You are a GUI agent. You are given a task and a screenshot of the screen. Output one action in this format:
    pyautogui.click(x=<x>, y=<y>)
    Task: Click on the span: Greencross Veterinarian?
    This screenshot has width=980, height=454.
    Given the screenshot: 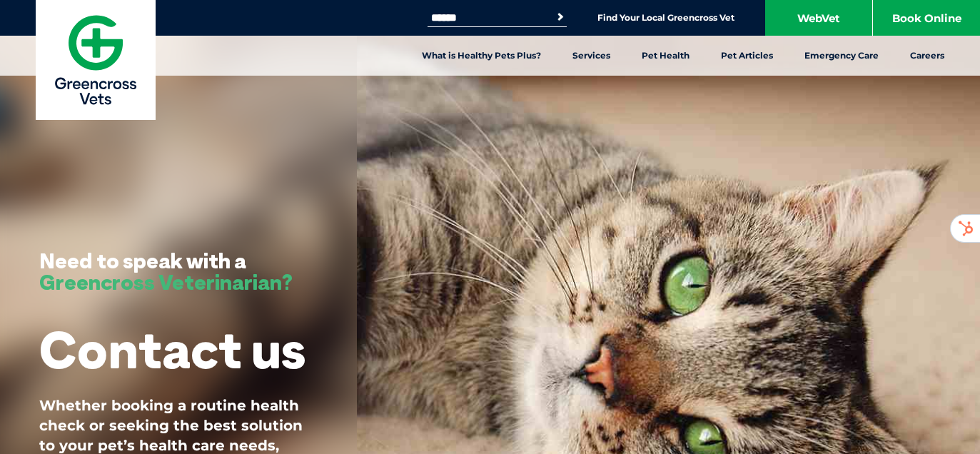 What is the action you would take?
    pyautogui.click(x=165, y=282)
    